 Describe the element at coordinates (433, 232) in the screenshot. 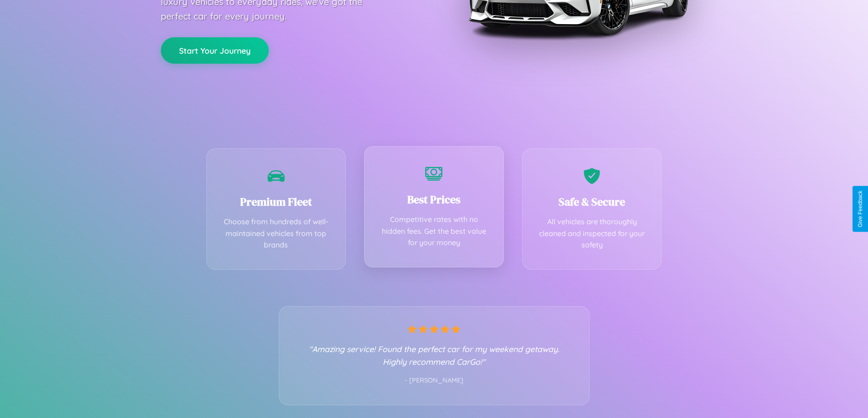

I see `p: Competitive rates with no hidden fees. Get the best value for your money` at that location.